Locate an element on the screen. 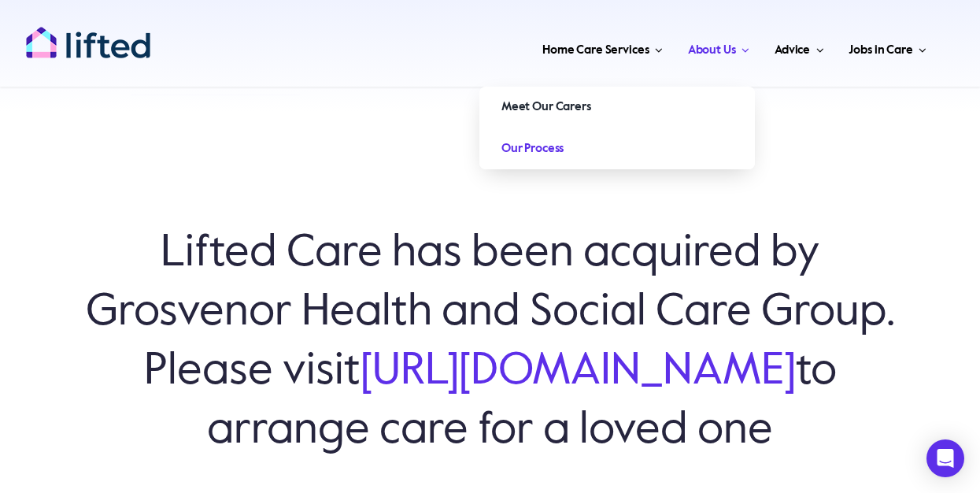 This screenshot has width=980, height=493. span: Our Process is located at coordinates (532, 149).